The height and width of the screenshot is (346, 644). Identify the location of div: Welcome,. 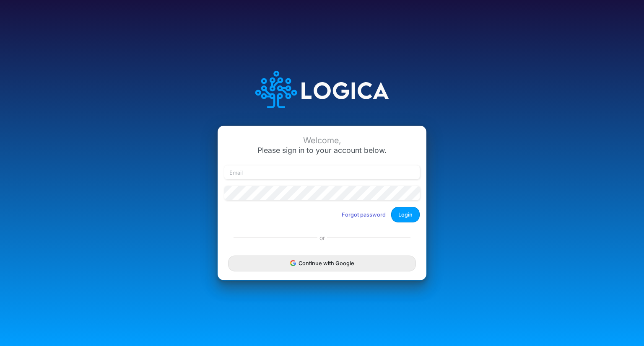
(322, 140).